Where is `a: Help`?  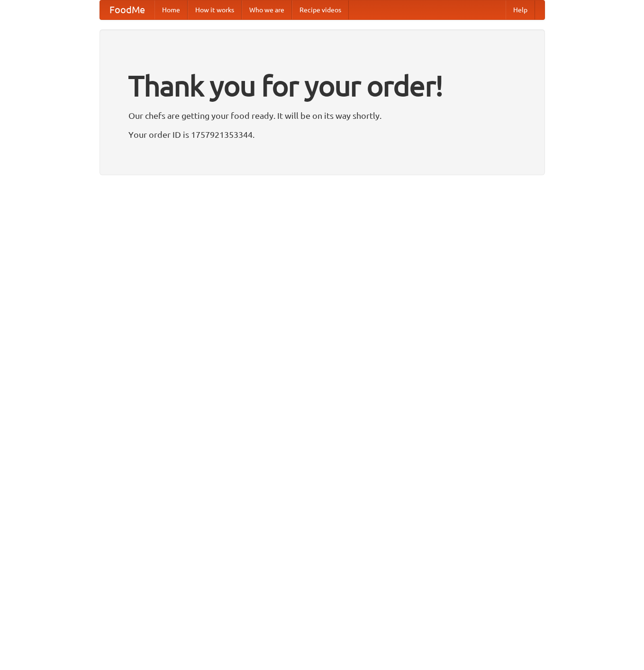
a: Help is located at coordinates (520, 10).